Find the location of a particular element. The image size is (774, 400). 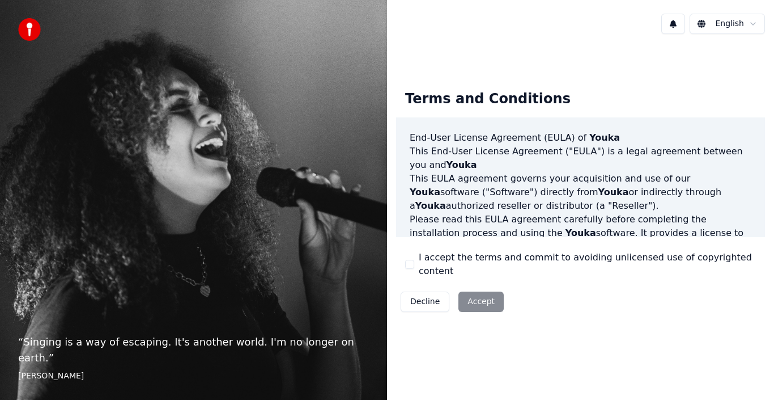

label: I accept the terms and commit to avoiding unlicensed use of copyrighted content is located at coordinates (587, 264).